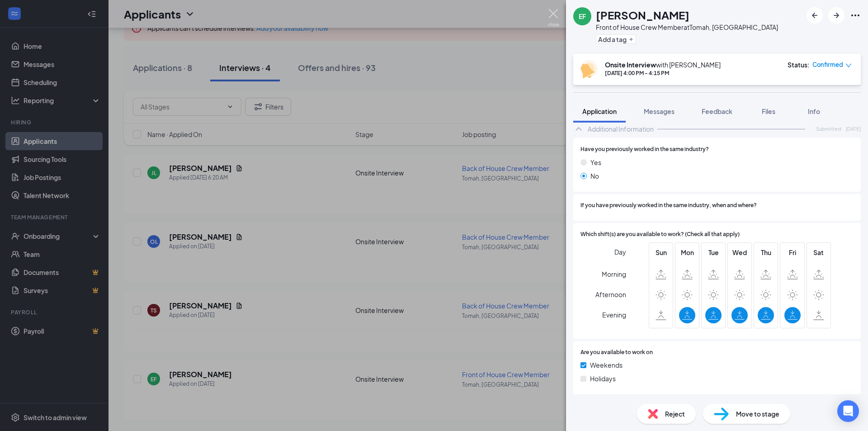 The height and width of the screenshot is (431, 868). What do you see at coordinates (631, 39) in the screenshot?
I see `svg: Plus` at bounding box center [631, 39].